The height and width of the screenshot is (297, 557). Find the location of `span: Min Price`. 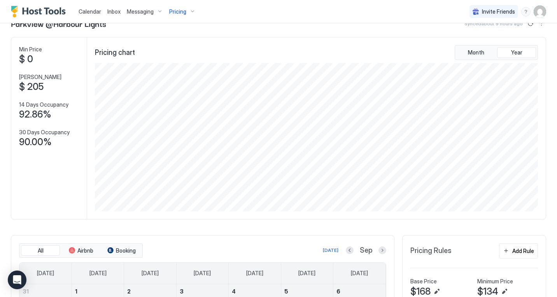

span: Min Price is located at coordinates (30, 49).